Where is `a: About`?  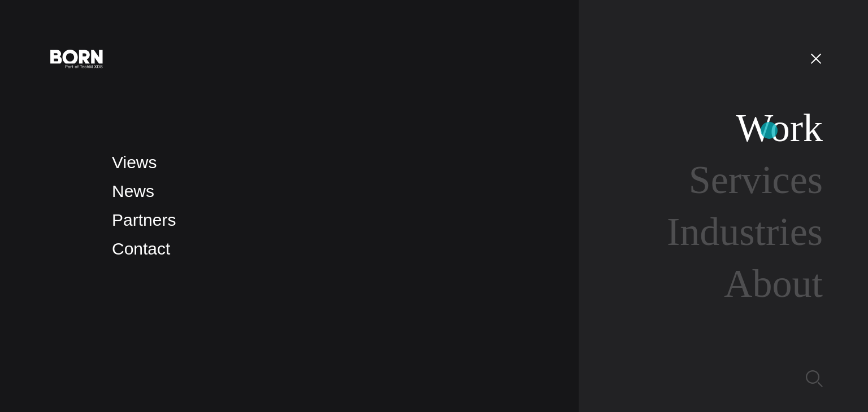
a: About is located at coordinates (773, 284).